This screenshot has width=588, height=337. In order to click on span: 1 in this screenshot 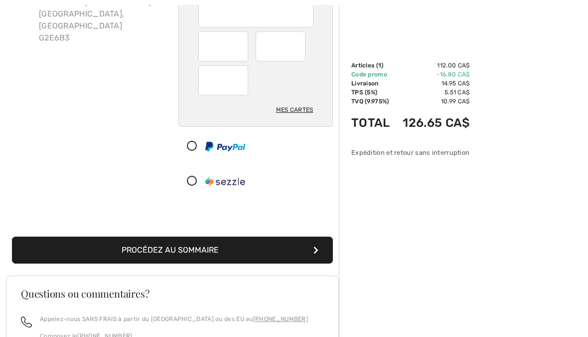, I will do `click(380, 65)`.